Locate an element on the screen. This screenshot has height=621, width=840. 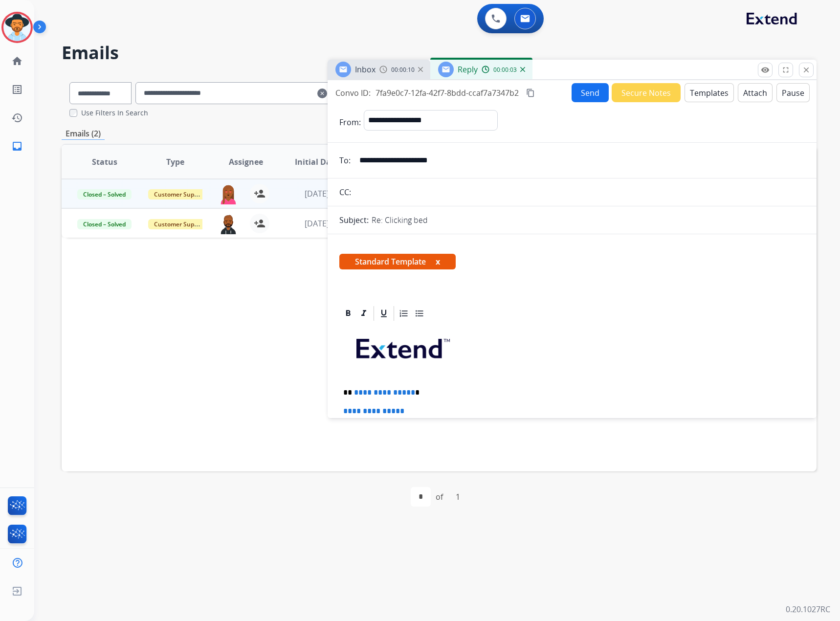
img: avatar is located at coordinates (17, 28).